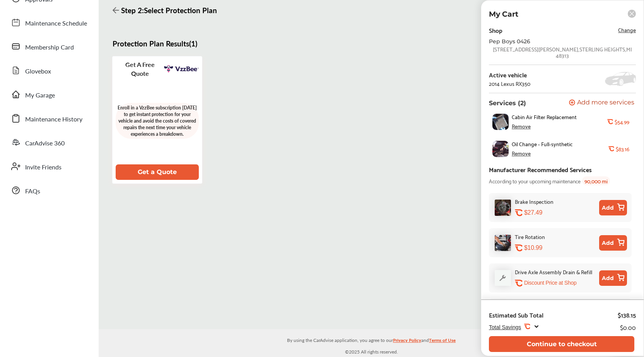  I want to click on img: brake-inspection-thumb.jpg, so click(503, 207).